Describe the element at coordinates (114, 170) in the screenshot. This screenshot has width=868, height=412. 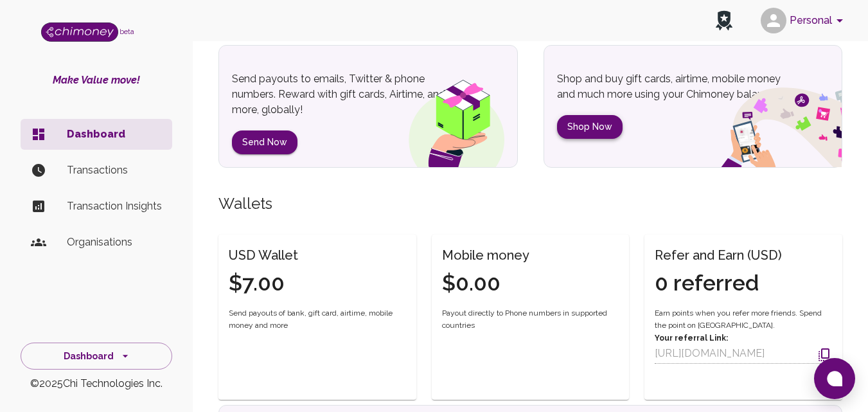
I see `p: Transactions` at that location.